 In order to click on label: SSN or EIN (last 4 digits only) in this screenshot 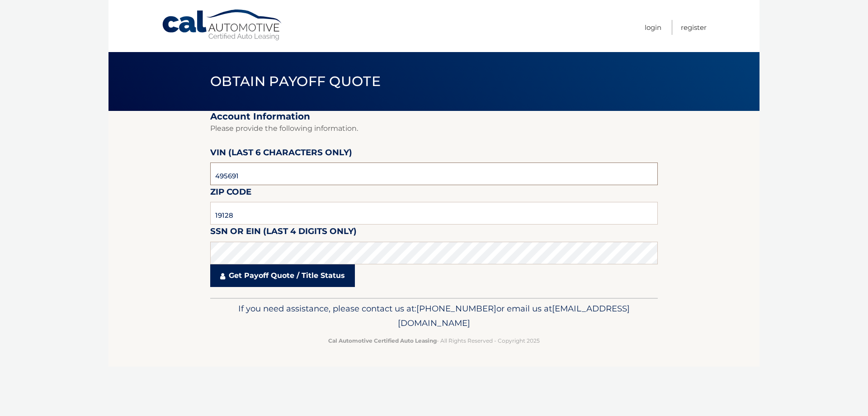, I will do `click(284, 233)`.